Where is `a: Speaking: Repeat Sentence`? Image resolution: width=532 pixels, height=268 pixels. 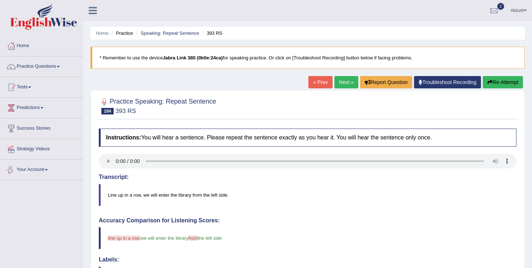 a: Speaking: Repeat Sentence is located at coordinates (170, 33).